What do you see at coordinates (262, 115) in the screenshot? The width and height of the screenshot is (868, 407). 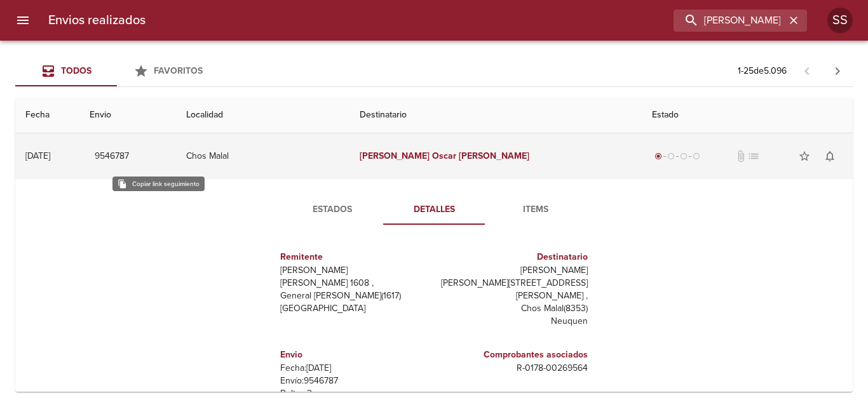 I see `th: Localidad` at bounding box center [262, 115].